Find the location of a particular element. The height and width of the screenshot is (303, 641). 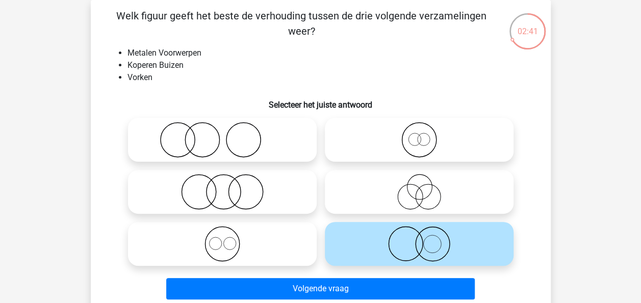

button: Volgende vraag is located at coordinates (320, 289).